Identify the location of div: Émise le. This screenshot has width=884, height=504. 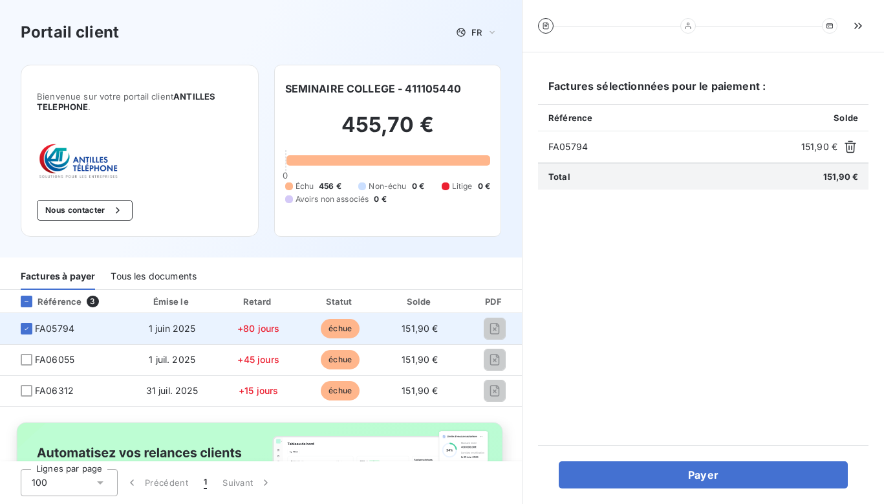
(172, 301).